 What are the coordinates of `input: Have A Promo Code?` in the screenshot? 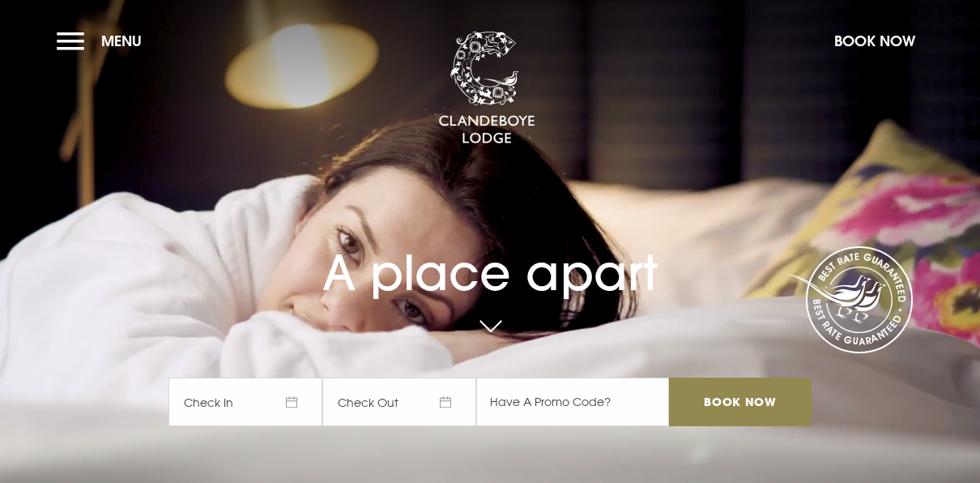 It's located at (572, 402).